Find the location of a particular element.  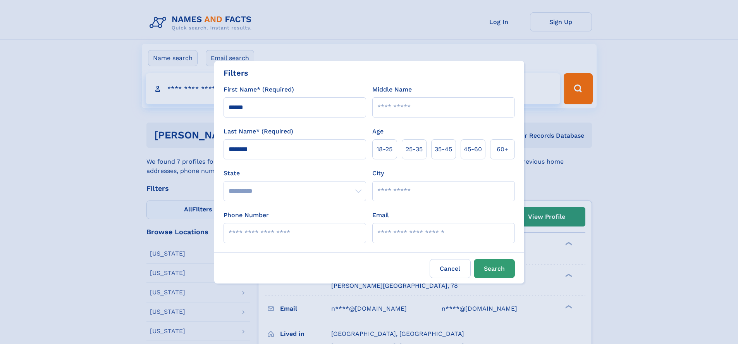

span: 18‑25 is located at coordinates (384, 149).